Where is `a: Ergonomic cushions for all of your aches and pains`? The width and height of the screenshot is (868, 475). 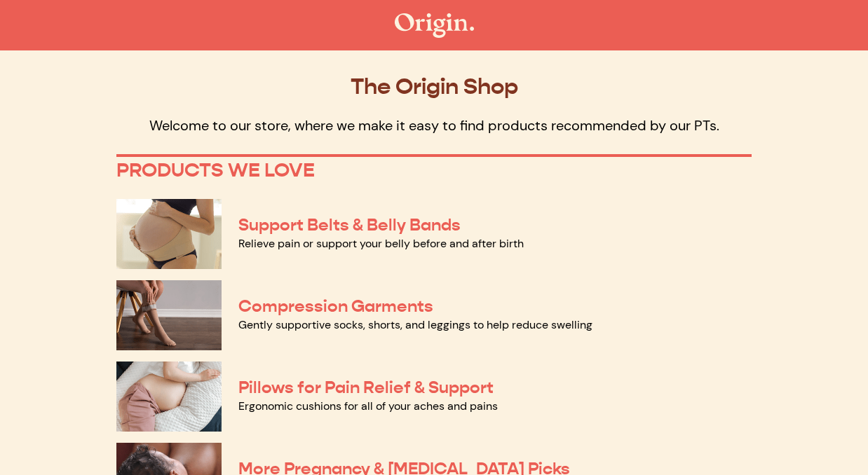
a: Ergonomic cushions for all of your aches and pains is located at coordinates (368, 406).